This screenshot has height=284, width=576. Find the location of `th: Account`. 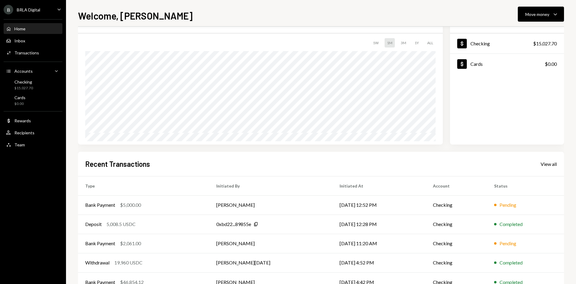

th: Account is located at coordinates (456, 185).